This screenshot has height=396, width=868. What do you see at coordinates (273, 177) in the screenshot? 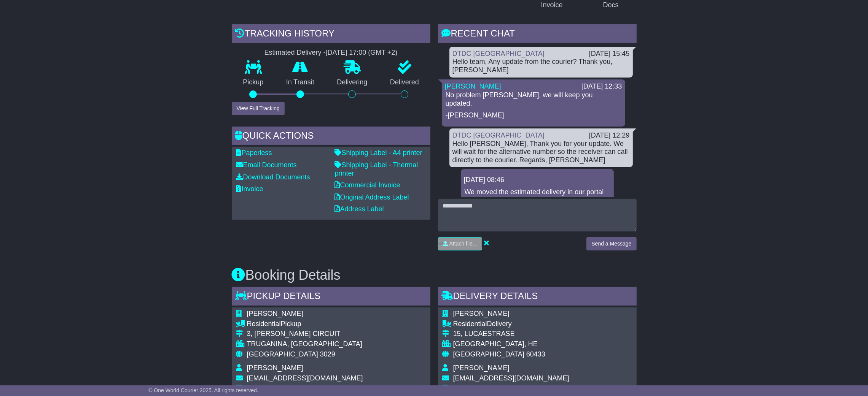
I see `a: Download Documents` at bounding box center [273, 177].